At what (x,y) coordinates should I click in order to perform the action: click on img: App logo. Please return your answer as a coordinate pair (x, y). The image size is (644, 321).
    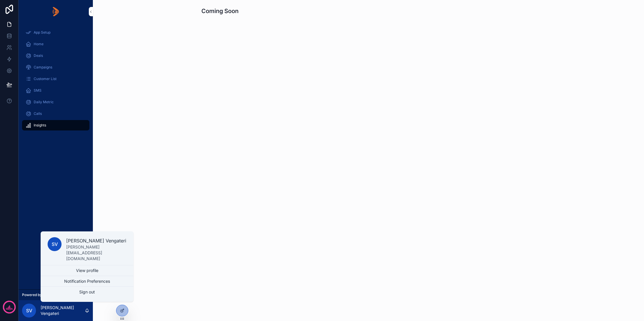
    Looking at the image, I should click on (56, 11).